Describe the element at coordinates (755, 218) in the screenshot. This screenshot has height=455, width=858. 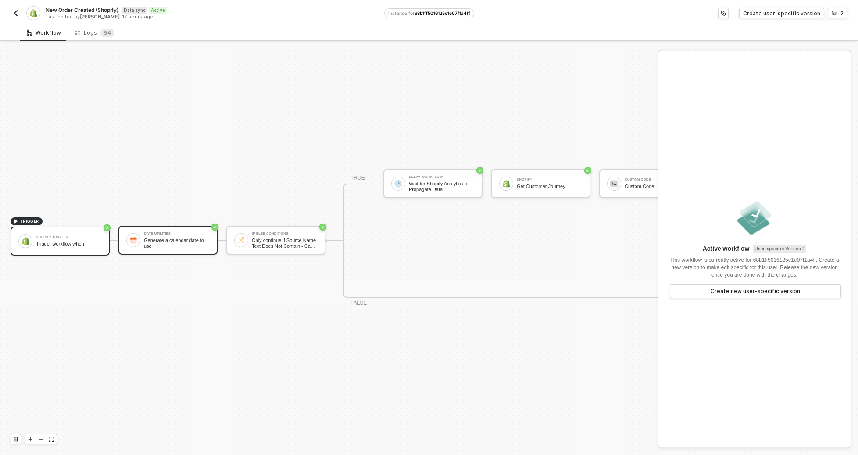
I see `img: empty-state-released` at that location.